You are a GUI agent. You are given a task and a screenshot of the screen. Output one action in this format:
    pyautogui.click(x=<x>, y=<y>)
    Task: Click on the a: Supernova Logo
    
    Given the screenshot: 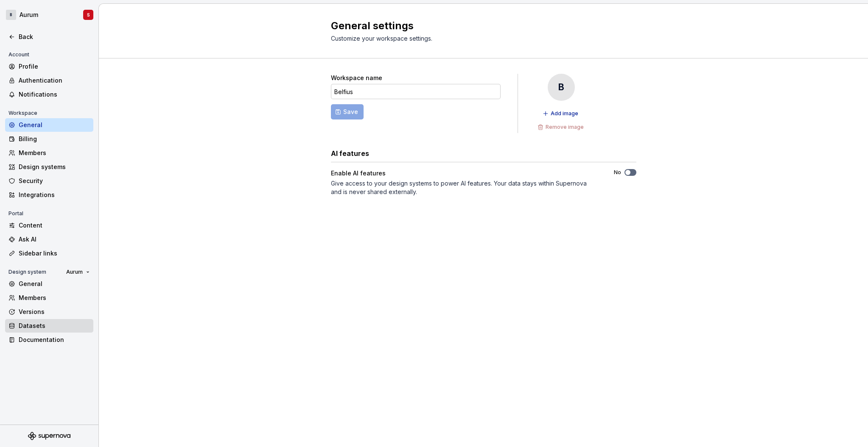 What is the action you would take?
    pyautogui.click(x=49, y=436)
    